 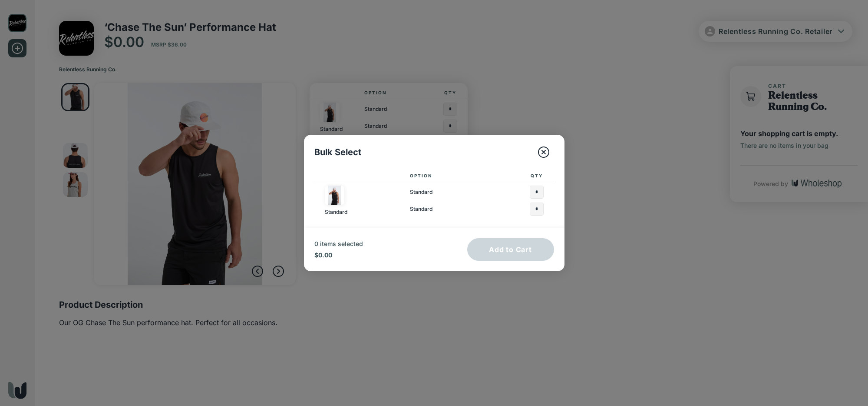 What do you see at coordinates (339, 244) in the screenshot?
I see `p: 0 items selected` at bounding box center [339, 244].